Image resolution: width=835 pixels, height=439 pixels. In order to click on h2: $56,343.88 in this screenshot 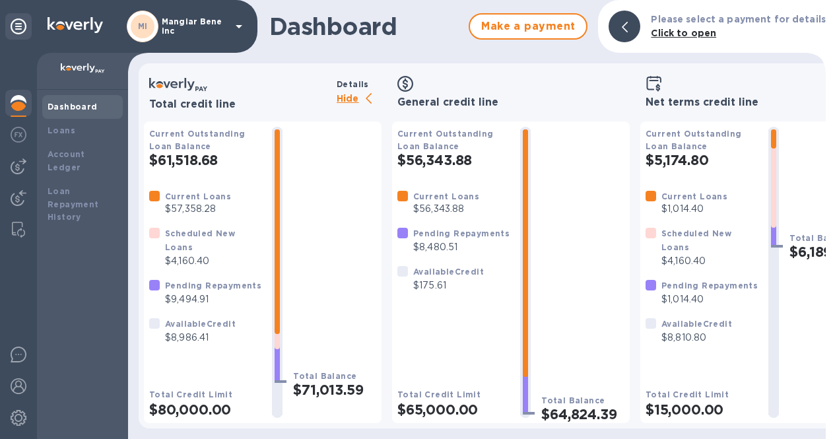, I will do `click(453, 160)`.